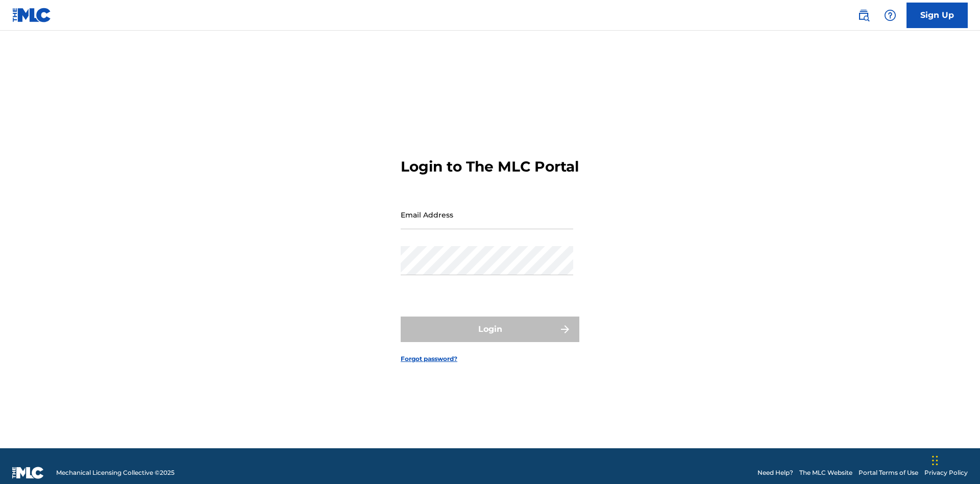  Describe the element at coordinates (935, 460) in the screenshot. I see `div: Drag` at that location.